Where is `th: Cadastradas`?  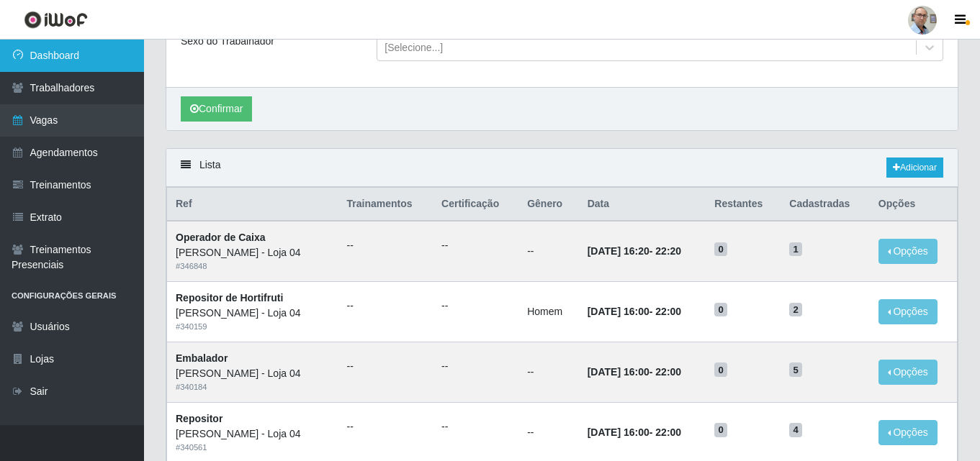 th: Cadastradas is located at coordinates (825, 204).